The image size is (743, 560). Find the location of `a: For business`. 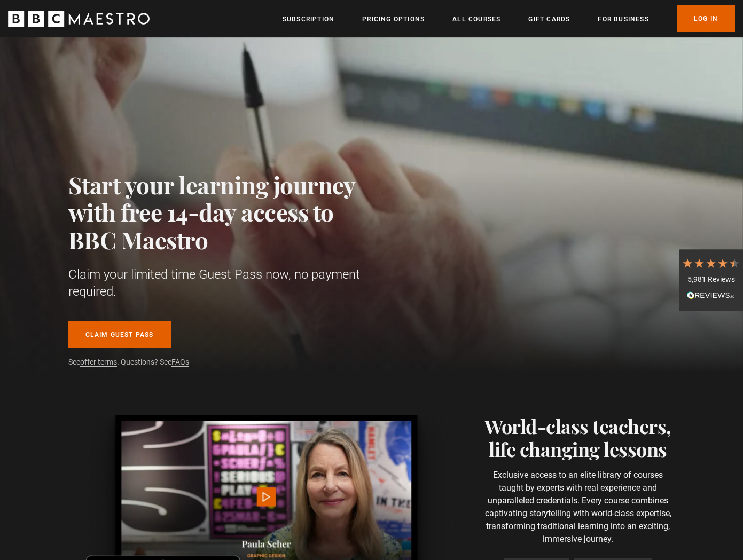

a: For business is located at coordinates (622, 19).